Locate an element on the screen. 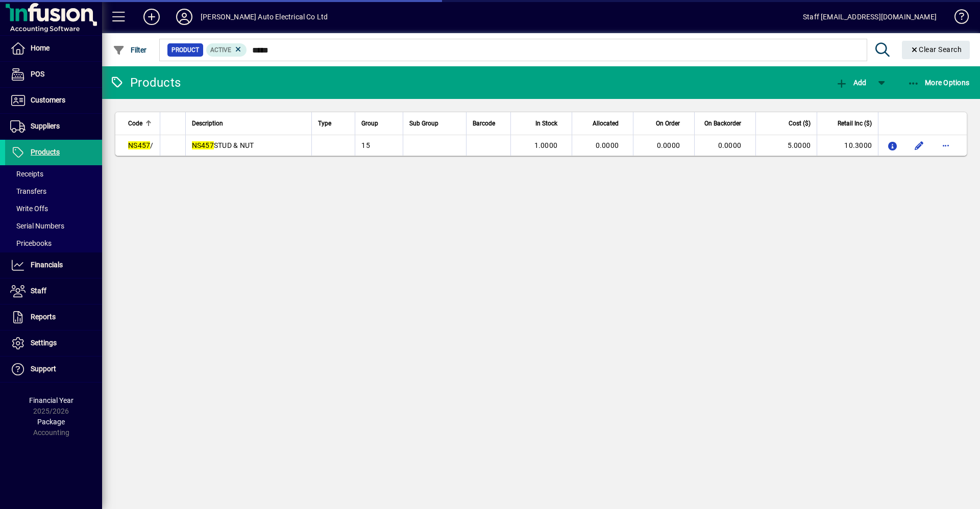 This screenshot has width=980, height=509. a: Serial Numbers is located at coordinates (54, 226).